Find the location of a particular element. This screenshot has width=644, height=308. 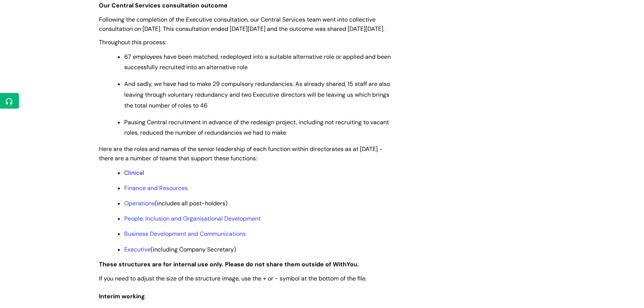

span: Interim working is located at coordinates (122, 296).